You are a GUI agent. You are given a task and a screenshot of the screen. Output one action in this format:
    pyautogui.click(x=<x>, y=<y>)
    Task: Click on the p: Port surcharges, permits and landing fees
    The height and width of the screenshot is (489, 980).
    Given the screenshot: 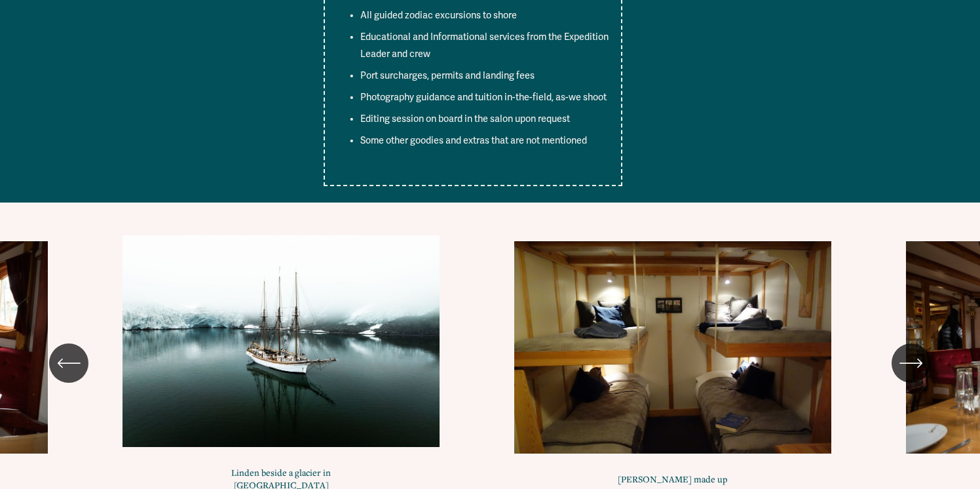 What is the action you would take?
    pyautogui.click(x=486, y=76)
    